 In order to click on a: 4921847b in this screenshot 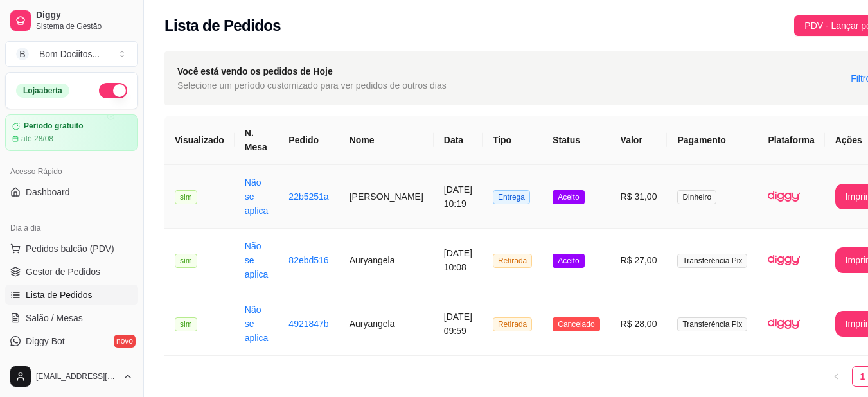, I will do `click(308, 324)`.